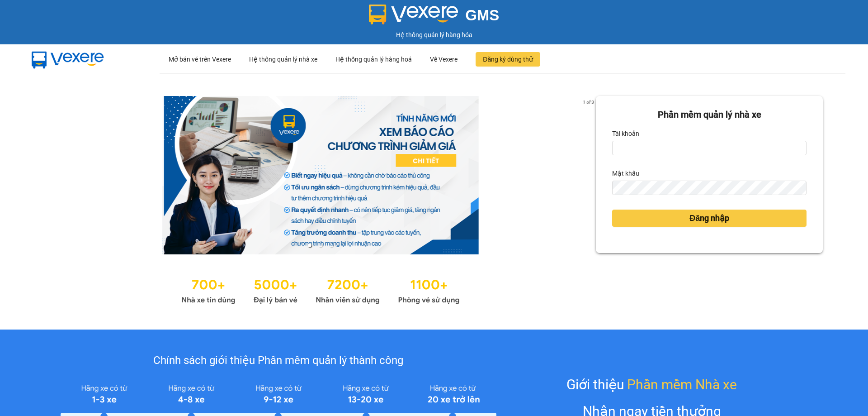 The height and width of the screenshot is (416, 868). What do you see at coordinates (200, 59) in the screenshot?
I see `div: Mở bán vé trên Vexere` at bounding box center [200, 59].